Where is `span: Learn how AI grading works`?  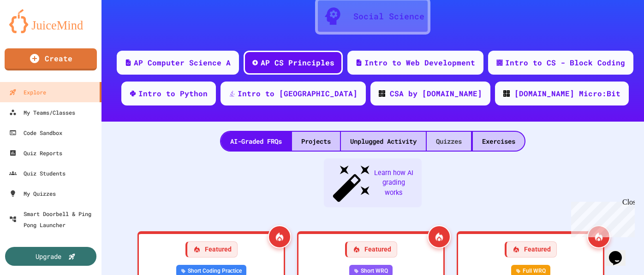 span: Learn how AI grading works is located at coordinates (394, 183).